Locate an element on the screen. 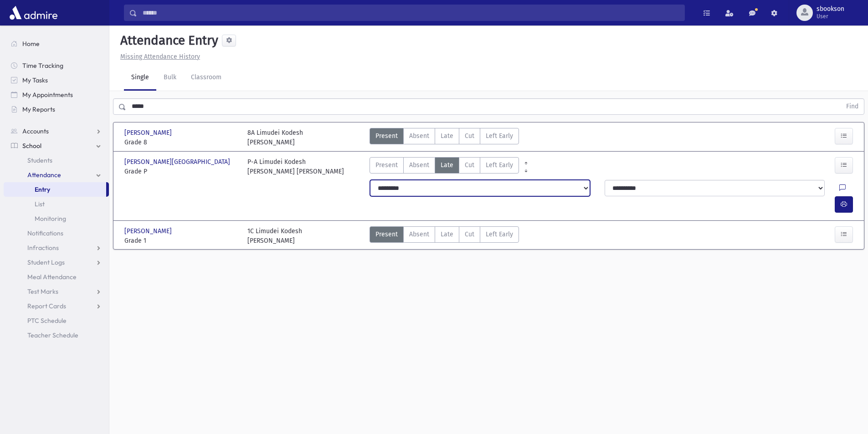 The width and height of the screenshot is (868, 434). a: Student Logs is located at coordinates (56, 262).